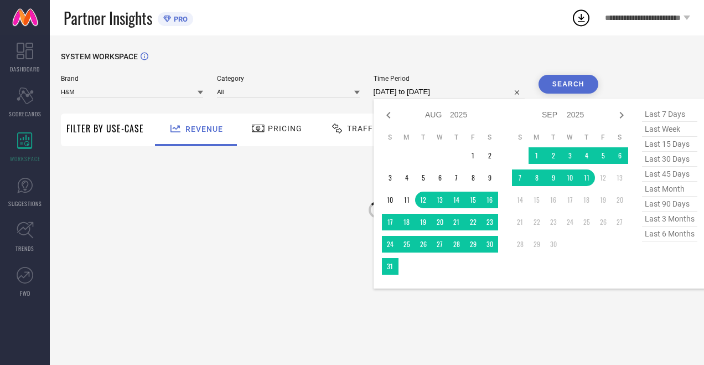 This screenshot has width=704, height=365. Describe the element at coordinates (457, 222) in the screenshot. I see `td: Thu Aug 21 2025` at that location.